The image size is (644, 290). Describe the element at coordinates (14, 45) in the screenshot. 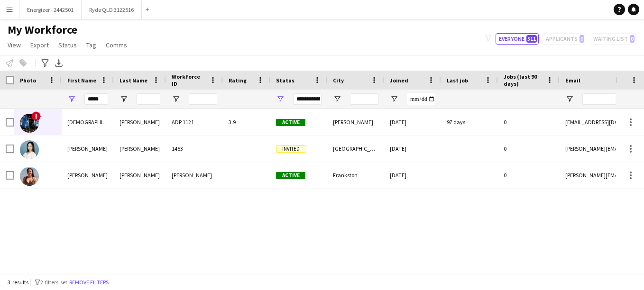

I see `span: View` at that location.